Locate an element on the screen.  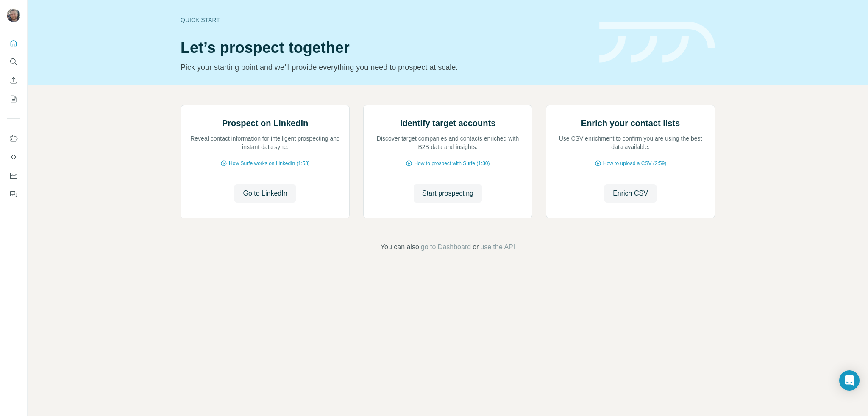
button: Search is located at coordinates (14, 62).